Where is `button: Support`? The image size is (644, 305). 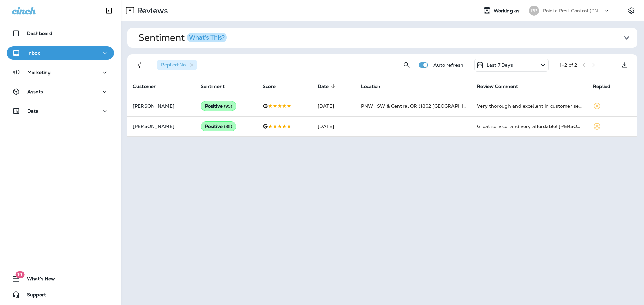
button: Support is located at coordinates (60, 295).